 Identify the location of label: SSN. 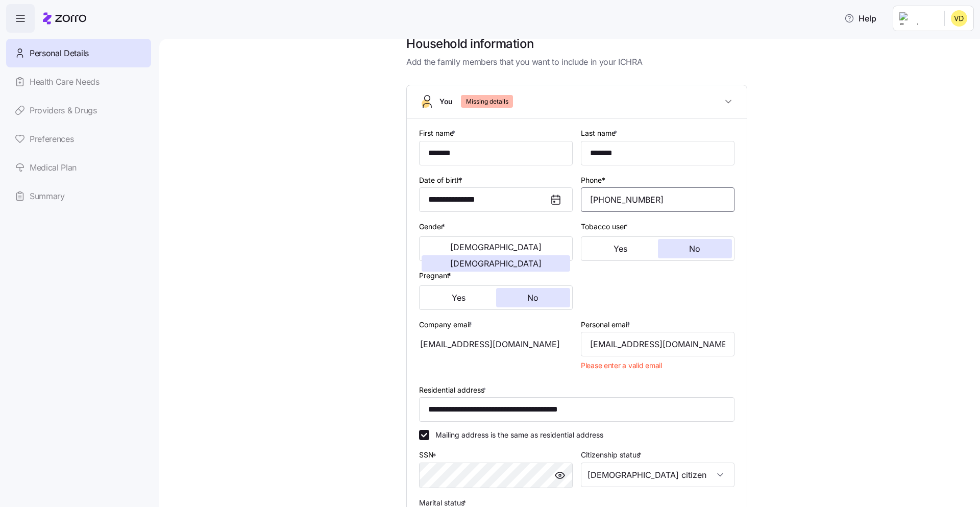
(429, 455).